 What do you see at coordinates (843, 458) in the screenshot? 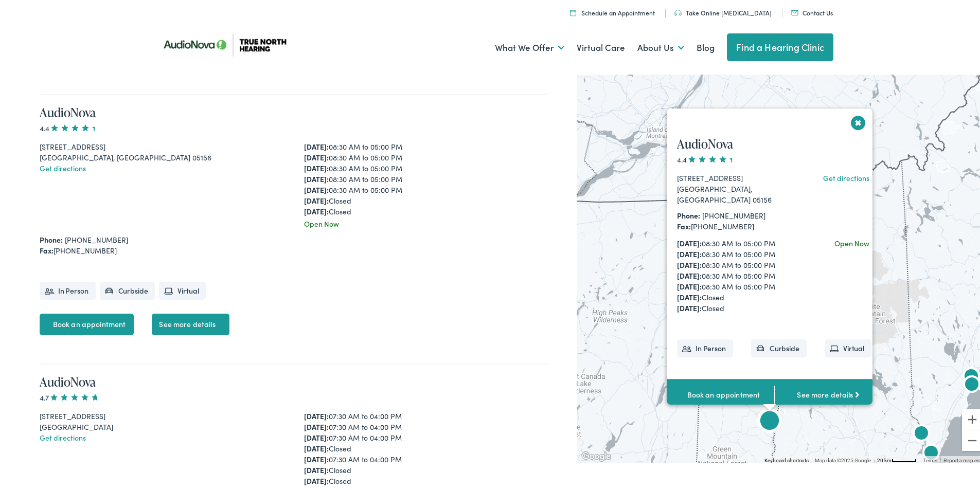
I see `span: Map data ©2025 Google` at bounding box center [843, 458].